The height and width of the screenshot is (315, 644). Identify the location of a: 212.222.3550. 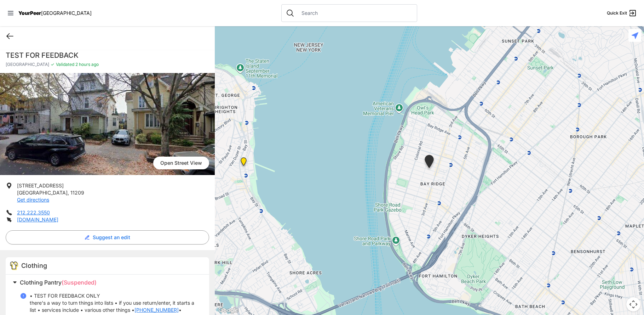
(33, 212).